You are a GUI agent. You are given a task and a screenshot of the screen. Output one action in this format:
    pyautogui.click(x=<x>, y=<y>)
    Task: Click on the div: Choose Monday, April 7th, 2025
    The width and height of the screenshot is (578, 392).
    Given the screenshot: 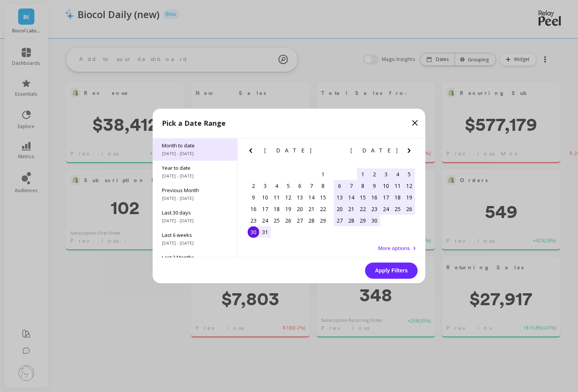 What is the action you would take?
    pyautogui.click(x=351, y=186)
    